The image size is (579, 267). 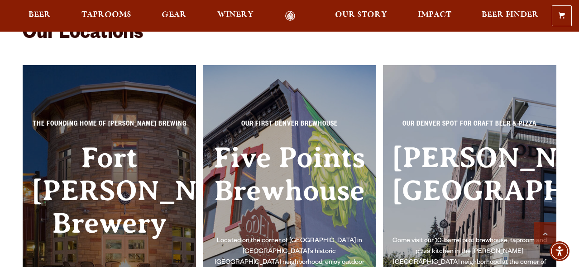 What do you see at coordinates (235, 15) in the screenshot?
I see `span: Winery` at bounding box center [235, 15].